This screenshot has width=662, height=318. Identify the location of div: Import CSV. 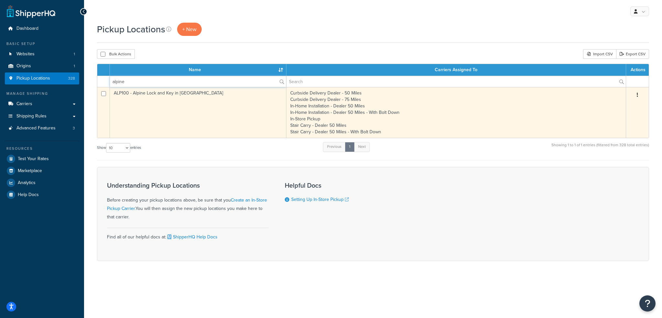
(600, 54).